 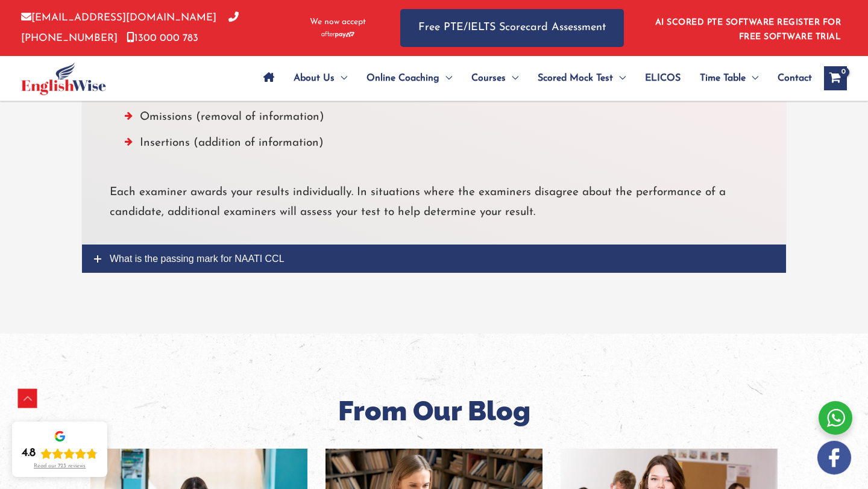 I want to click on a: Free PTE/IELTS Scorecard Assessment, so click(x=512, y=28).